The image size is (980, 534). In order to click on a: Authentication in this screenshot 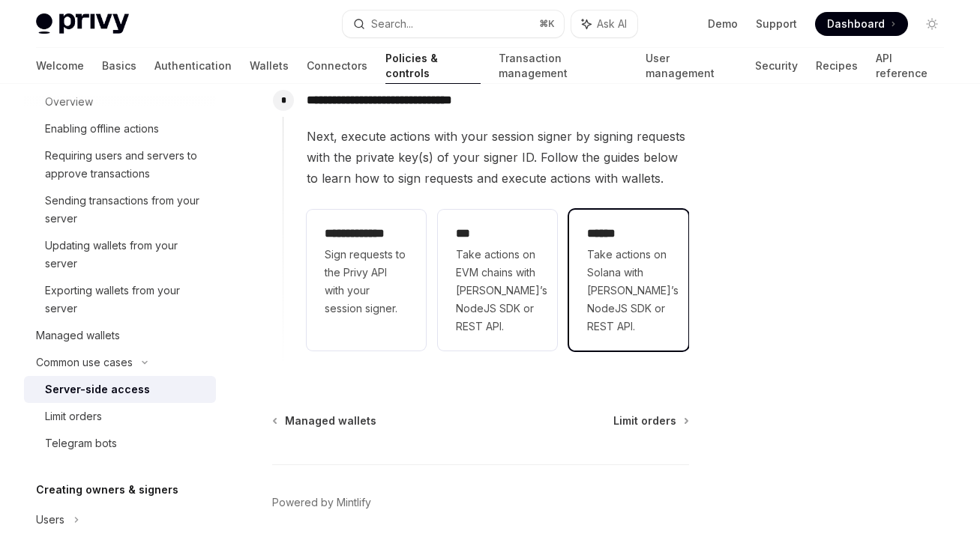, I will do `click(192, 66)`.